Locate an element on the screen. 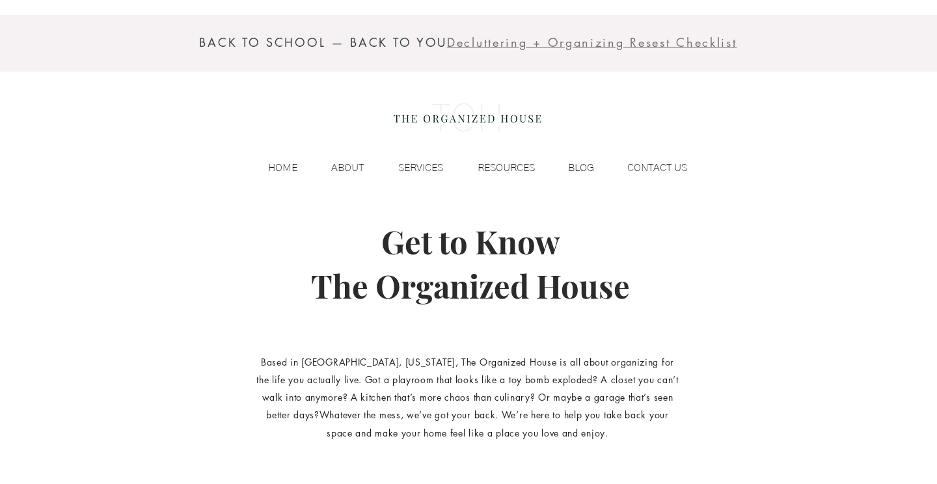  p: CONTACT US is located at coordinates (657, 168).